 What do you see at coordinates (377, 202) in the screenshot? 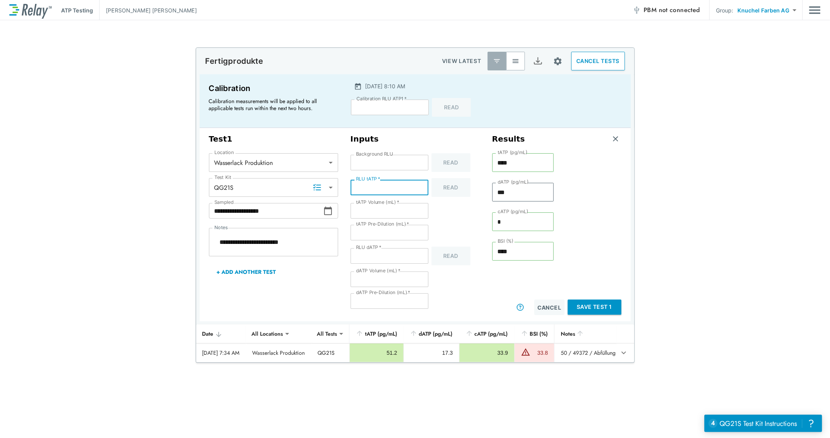
I see `label: tATP Volume (mL)` at bounding box center [377, 202].